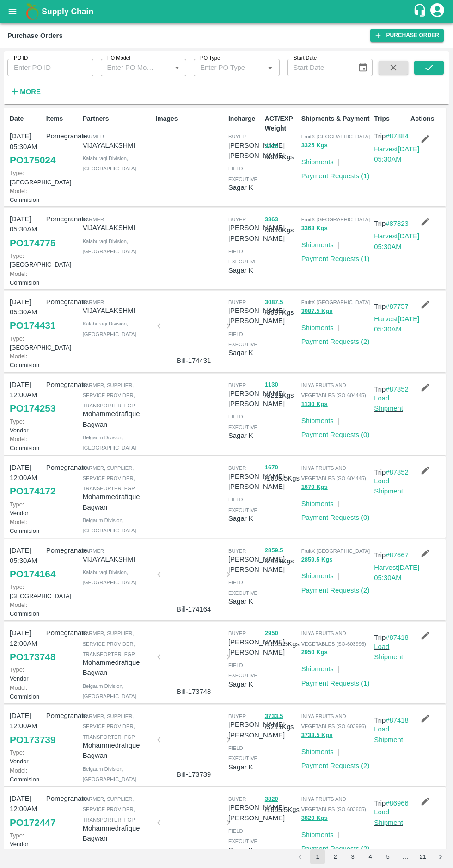 The image size is (453, 868). Describe the element at coordinates (33, 160) in the screenshot. I see `a: PO175024` at that location.